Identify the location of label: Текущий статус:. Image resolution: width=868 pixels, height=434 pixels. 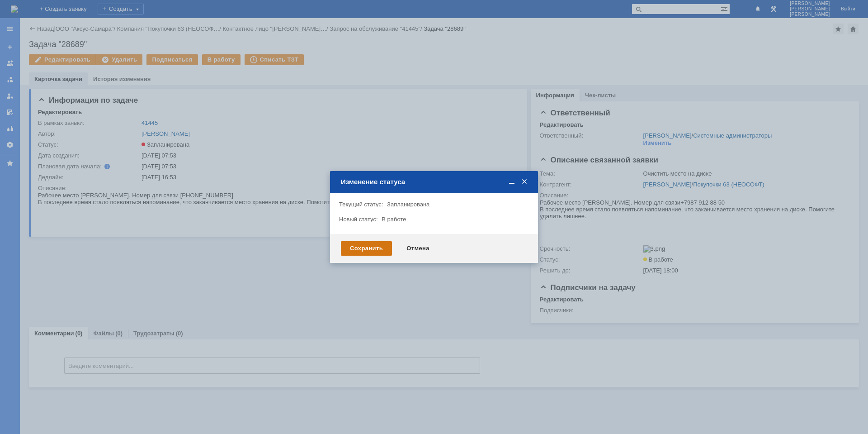
(361, 204).